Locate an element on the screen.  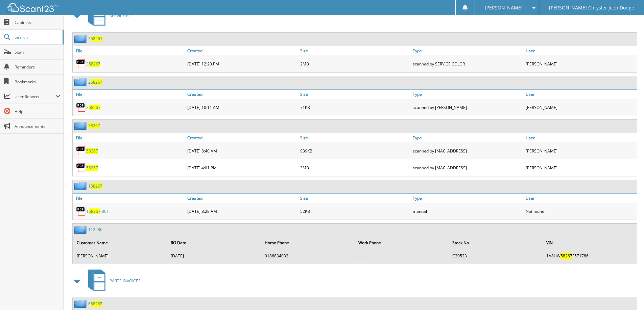
span: Cabinets is located at coordinates (37, 22).